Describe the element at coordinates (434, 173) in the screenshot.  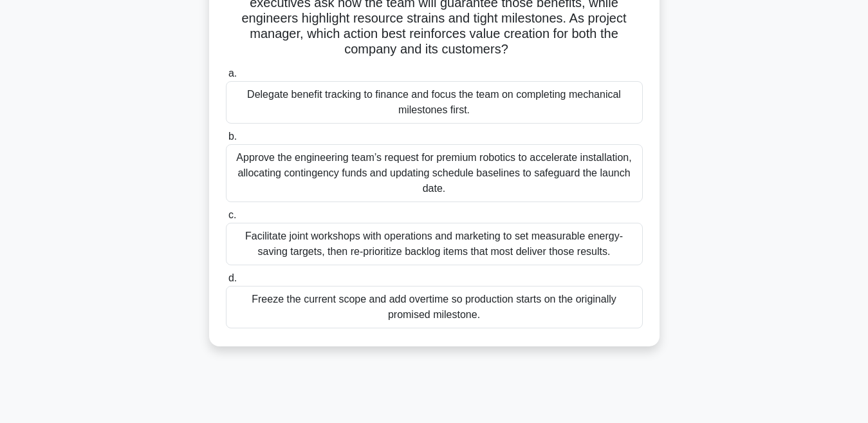
I see `div: Approve the engineering team’s request for premium robotics to accelerate installation, allocatin...` at that location.